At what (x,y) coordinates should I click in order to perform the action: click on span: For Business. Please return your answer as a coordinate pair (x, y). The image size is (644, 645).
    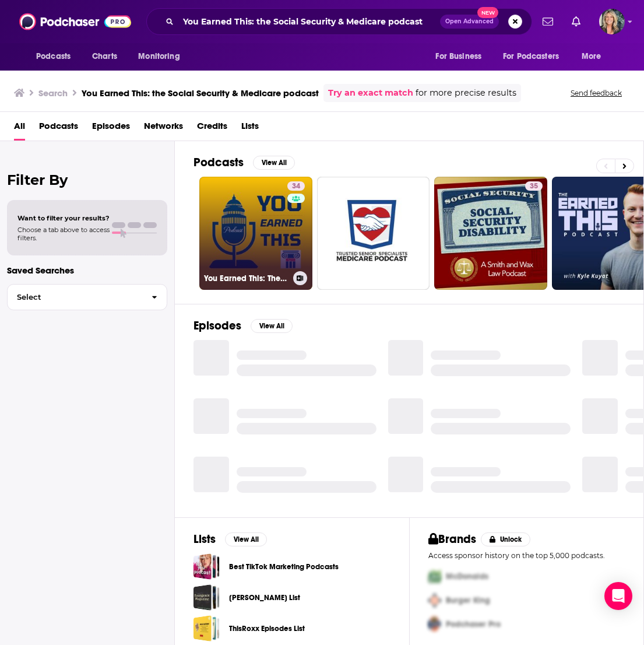
    Looking at the image, I should click on (458, 56).